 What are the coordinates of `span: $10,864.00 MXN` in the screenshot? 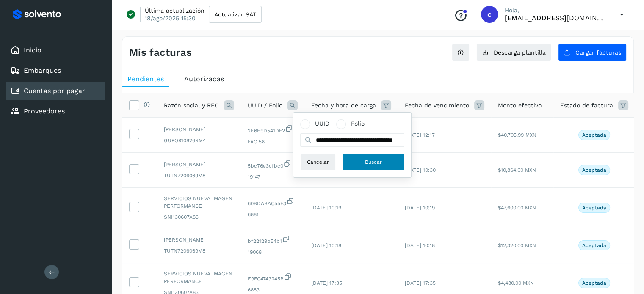 It's located at (517, 170).